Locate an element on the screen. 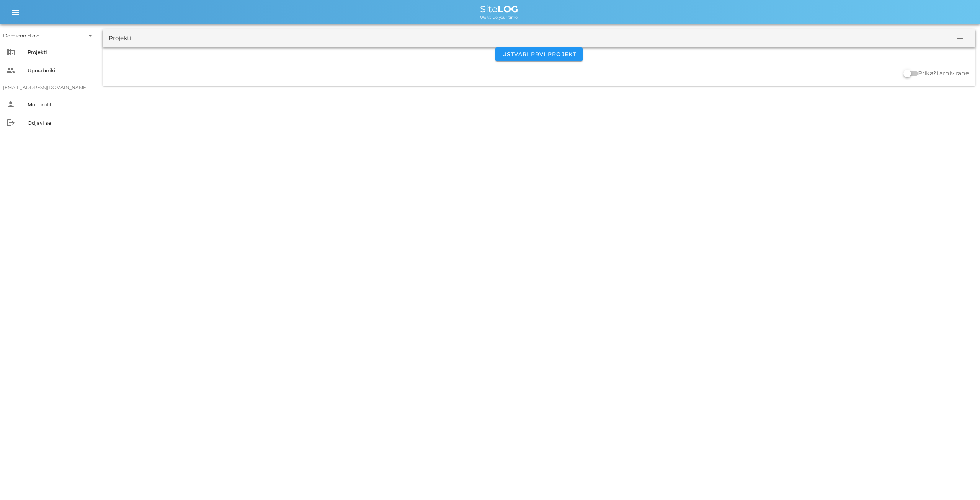 This screenshot has width=980, height=500. span: We value your time. is located at coordinates (499, 17).